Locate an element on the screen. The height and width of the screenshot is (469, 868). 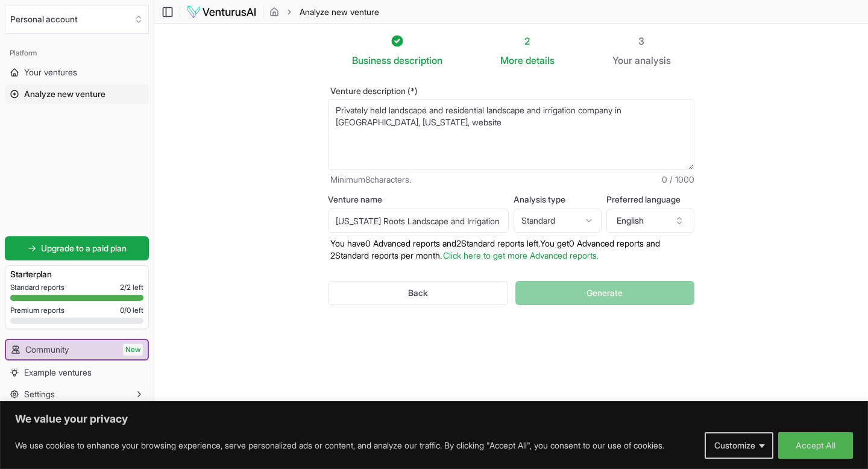
a: CommunityNew is located at coordinates (76, 350).